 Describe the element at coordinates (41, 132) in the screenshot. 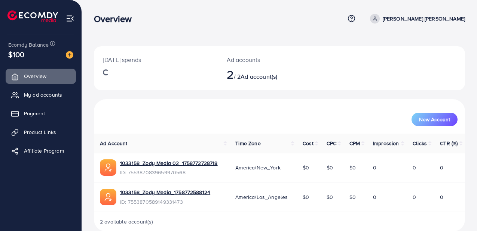

I see `a: Product Links` at that location.